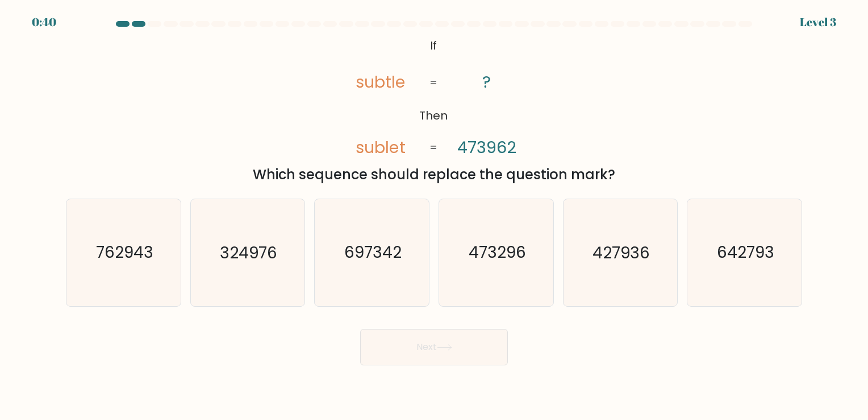 The height and width of the screenshot is (420, 868). I want to click on button: Next, so click(434, 346).